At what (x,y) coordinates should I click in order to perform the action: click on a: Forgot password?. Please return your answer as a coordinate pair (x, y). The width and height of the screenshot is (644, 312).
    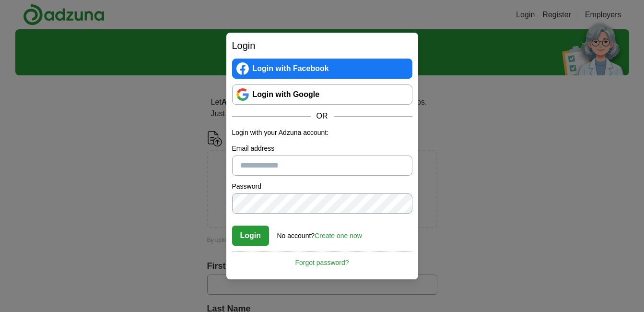
    Looking at the image, I should click on (323, 260).